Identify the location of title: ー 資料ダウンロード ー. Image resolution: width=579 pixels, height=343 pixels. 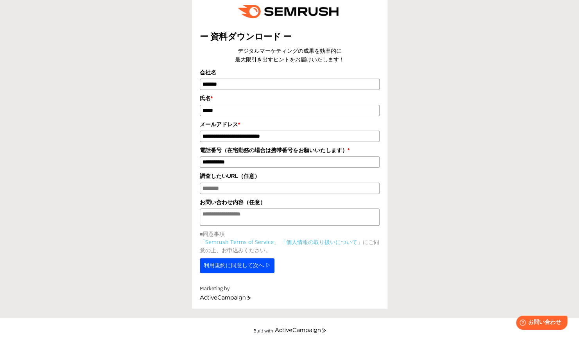
(290, 36).